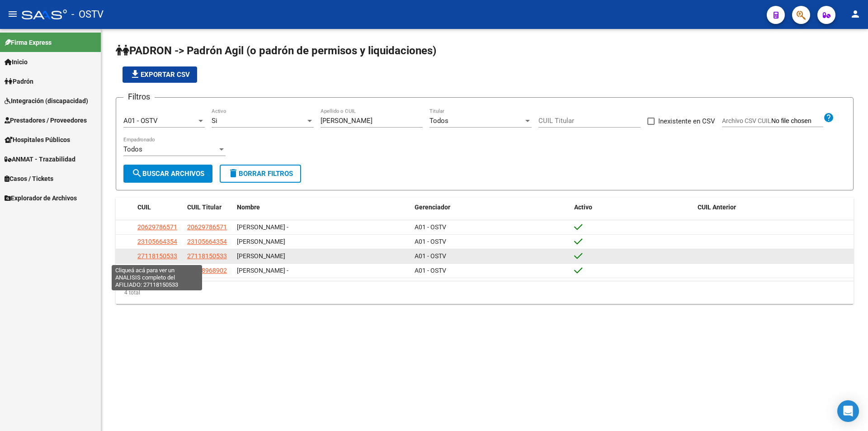 This screenshot has height=431, width=868. Describe the element at coordinates (168, 174) in the screenshot. I see `button: Buscar Archivos` at that location.